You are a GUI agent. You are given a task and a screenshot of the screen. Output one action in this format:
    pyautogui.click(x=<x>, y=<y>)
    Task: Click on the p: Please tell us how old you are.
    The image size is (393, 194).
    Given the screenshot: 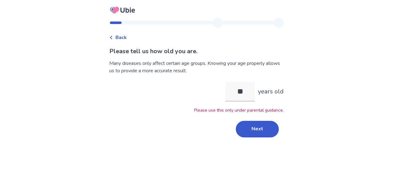 What is the action you would take?
    pyautogui.click(x=196, y=51)
    